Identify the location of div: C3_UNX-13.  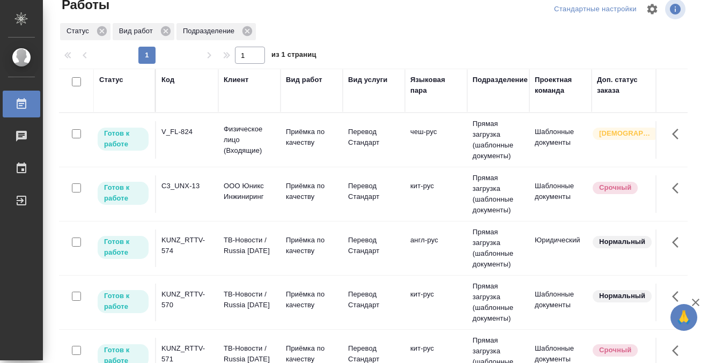
(187, 186).